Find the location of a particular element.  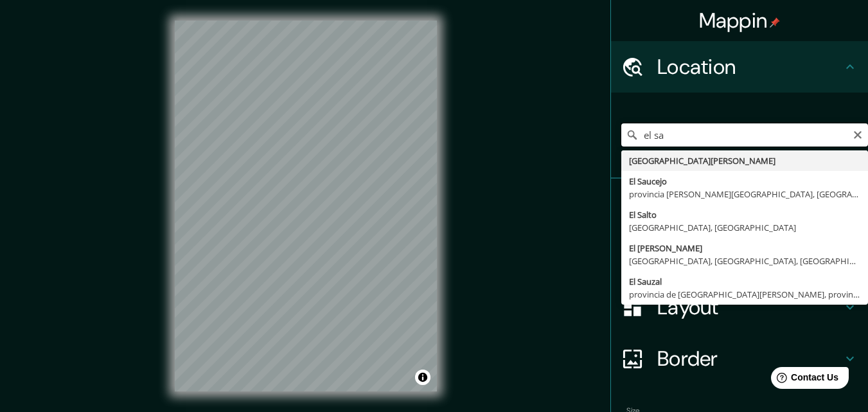

canvas: Map is located at coordinates (306, 205).